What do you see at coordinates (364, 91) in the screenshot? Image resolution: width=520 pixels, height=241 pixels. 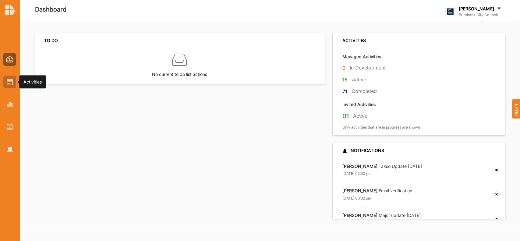 I see `label: Completed` at bounding box center [364, 91].